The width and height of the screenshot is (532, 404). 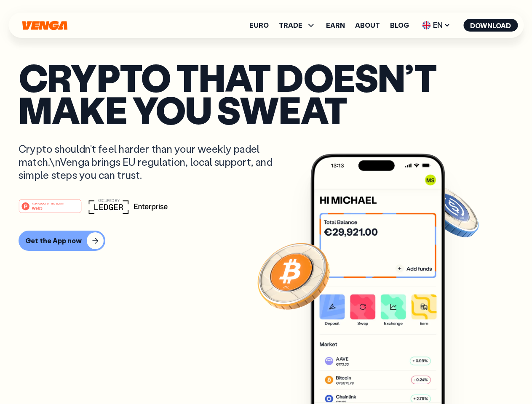 What do you see at coordinates (259, 25) in the screenshot?
I see `a: Euro` at bounding box center [259, 25].